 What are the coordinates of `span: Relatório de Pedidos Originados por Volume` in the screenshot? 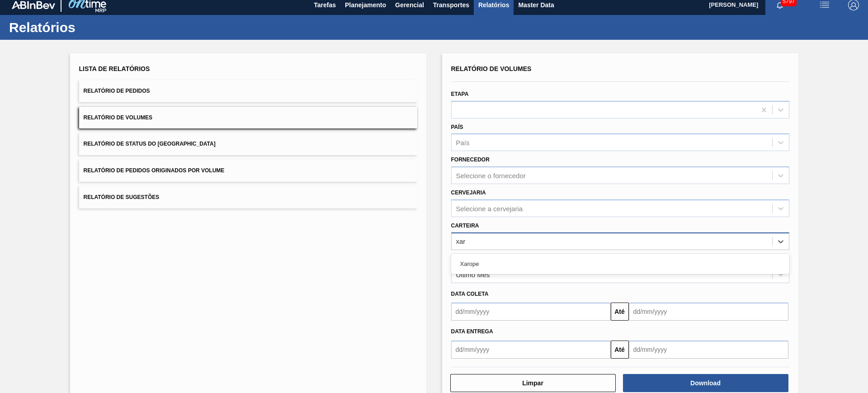 It's located at (154, 171).